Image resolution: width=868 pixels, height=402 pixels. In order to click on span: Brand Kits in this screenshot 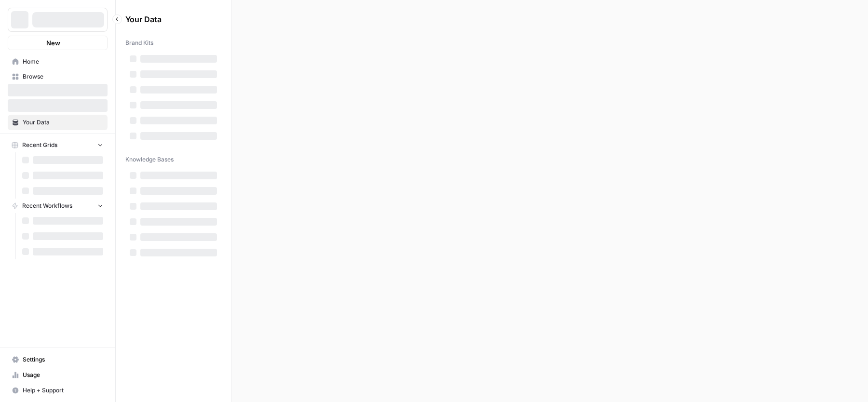, I will do `click(140, 43)`.